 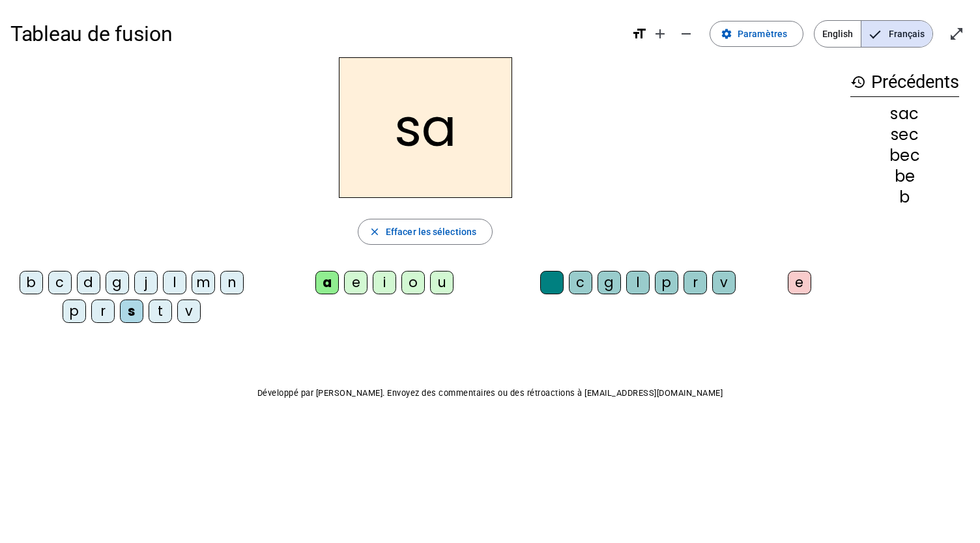 I want to click on div: j, so click(x=146, y=282).